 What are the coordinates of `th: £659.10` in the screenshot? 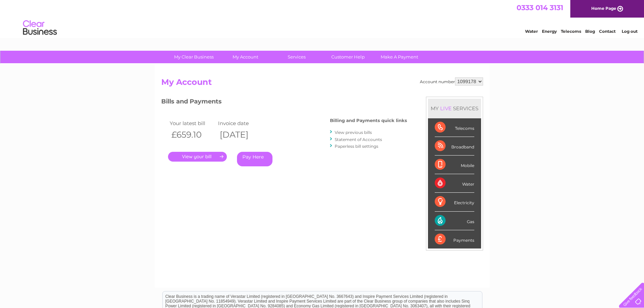 It's located at (192, 135).